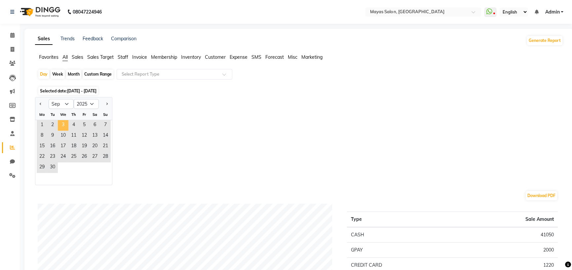 The height and width of the screenshot is (270, 572). What do you see at coordinates (544, 41) in the screenshot?
I see `button: Generate Report` at bounding box center [544, 41].